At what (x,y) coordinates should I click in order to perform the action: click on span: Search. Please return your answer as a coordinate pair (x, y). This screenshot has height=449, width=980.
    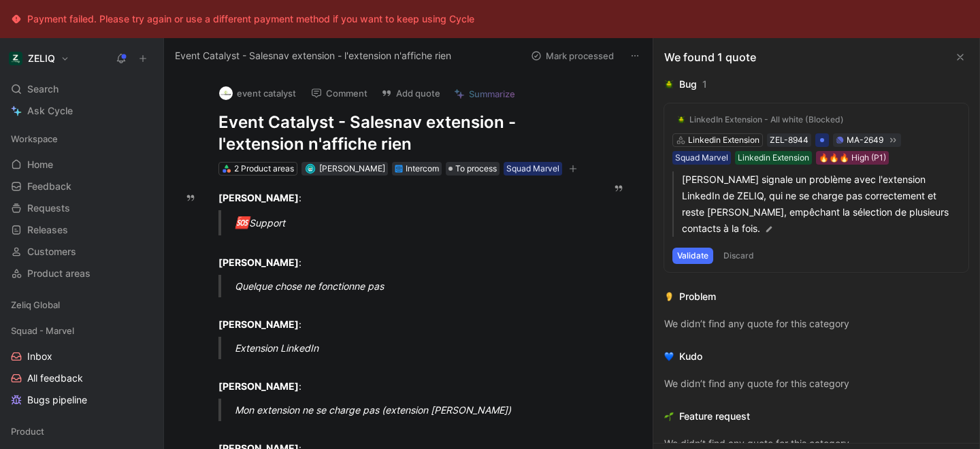
    Looking at the image, I should click on (43, 89).